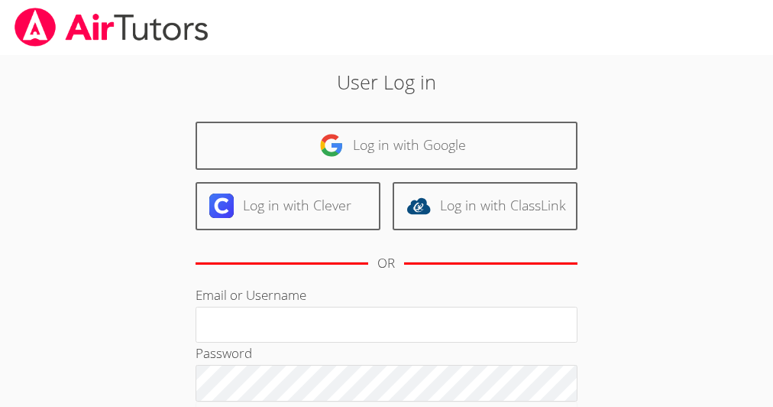 This screenshot has height=407, width=773. What do you see at coordinates (387, 145) in the screenshot?
I see `a: Log in with Google` at bounding box center [387, 145].